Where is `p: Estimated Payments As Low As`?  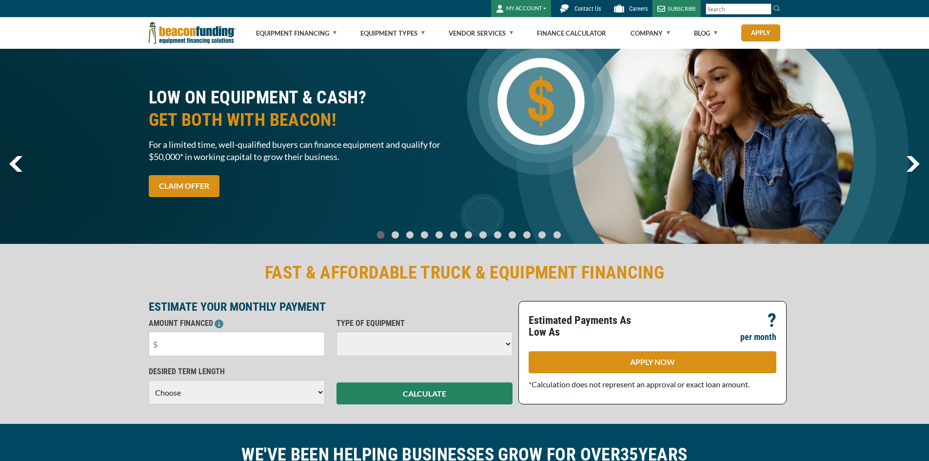 p: Estimated Payments As Low As is located at coordinates (588, 326).